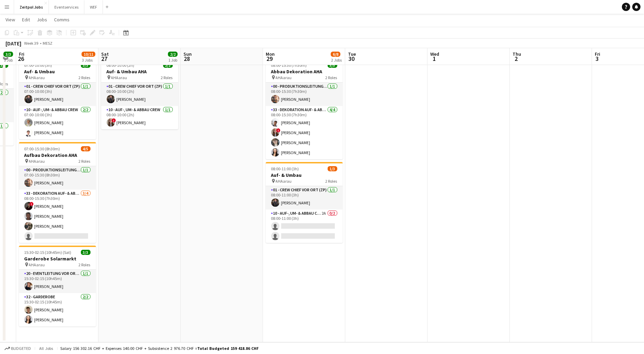 The width and height of the screenshot is (644, 354). What do you see at coordinates (10, 19) in the screenshot?
I see `a: View` at bounding box center [10, 19].